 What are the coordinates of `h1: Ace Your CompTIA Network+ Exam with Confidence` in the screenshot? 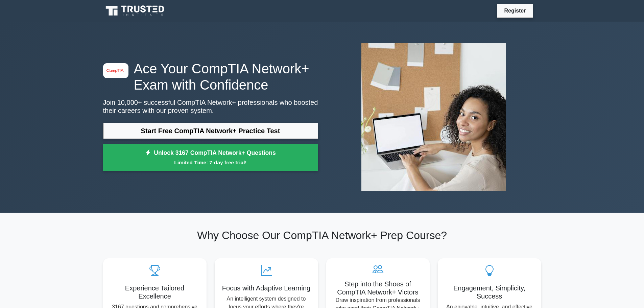 It's located at (210, 77).